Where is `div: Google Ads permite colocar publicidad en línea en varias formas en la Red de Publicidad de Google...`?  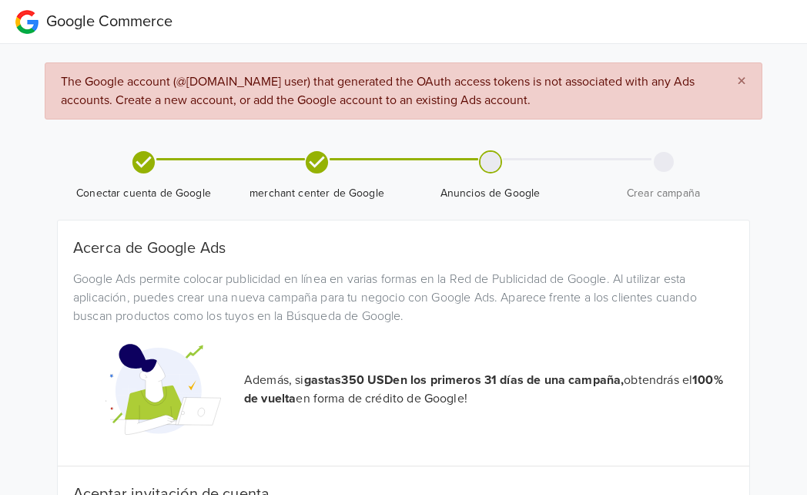
div: Google Ads permite colocar publicidad en línea en varias formas en la Red de Publicidad de Google... is located at coordinates (404, 297).